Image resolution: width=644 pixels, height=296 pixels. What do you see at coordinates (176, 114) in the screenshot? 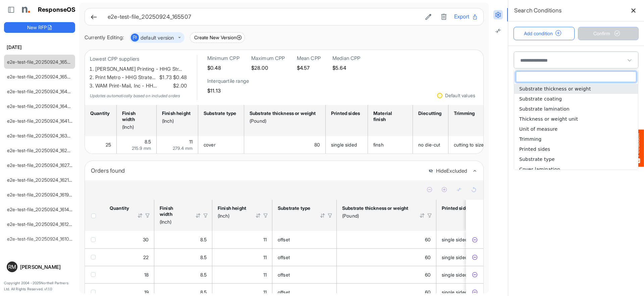
I see `div: Finish height` at bounding box center [176, 114].